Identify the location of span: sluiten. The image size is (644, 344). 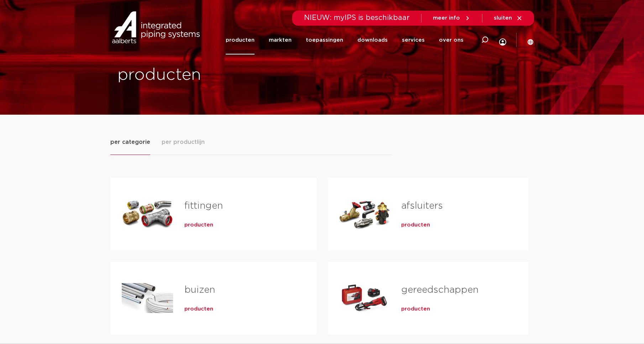
(503, 18).